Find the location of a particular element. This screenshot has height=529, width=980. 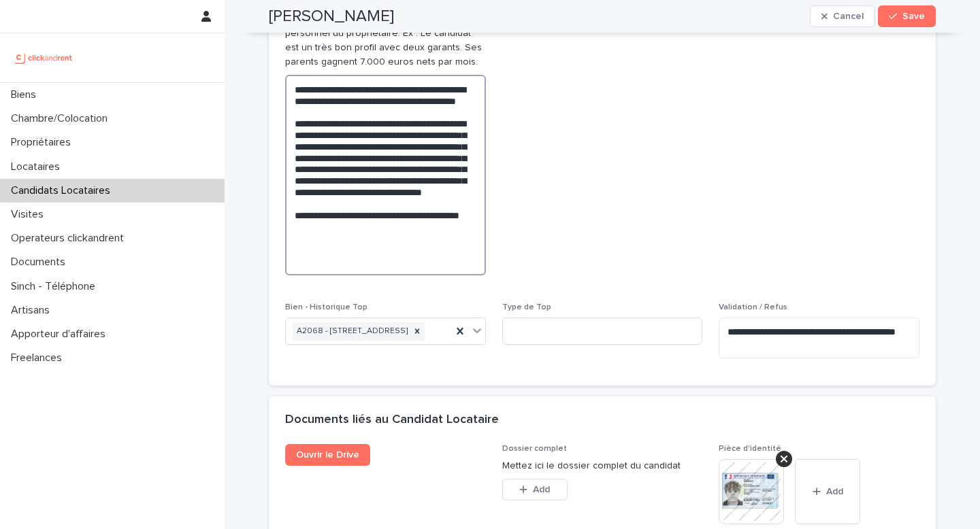

p: Apporteur d'affaires is located at coordinates (60, 334).